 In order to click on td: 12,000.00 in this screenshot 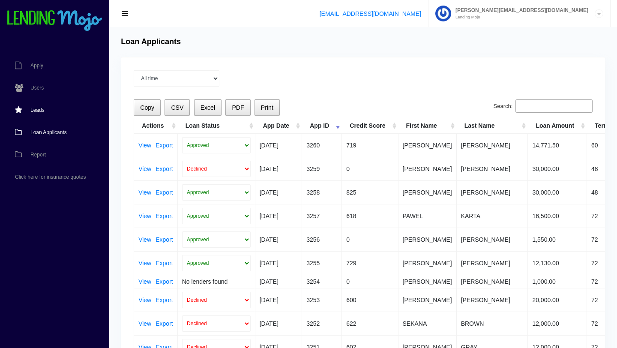, I will do `click(558, 323)`.